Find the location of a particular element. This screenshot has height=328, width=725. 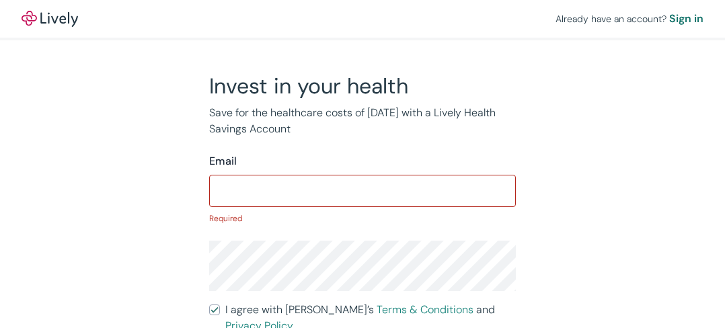

p: Required is located at coordinates (362, 218).